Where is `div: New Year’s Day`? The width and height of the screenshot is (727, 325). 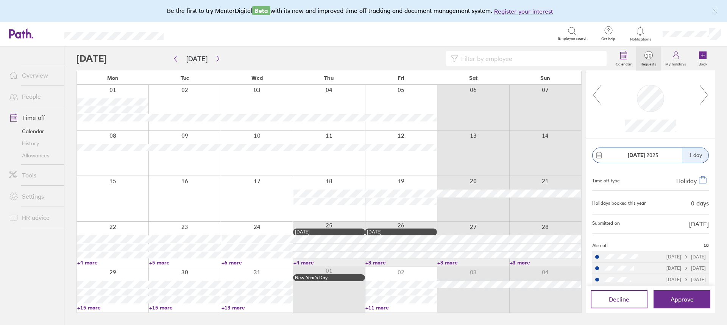 div: New Year’s Day is located at coordinates (329, 278).